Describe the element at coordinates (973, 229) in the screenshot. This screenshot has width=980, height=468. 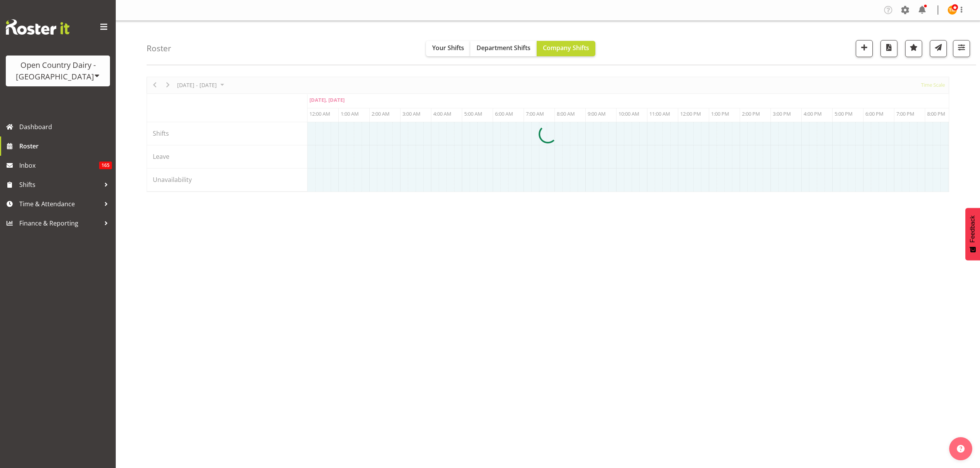
I see `span: Feedback` at that location.